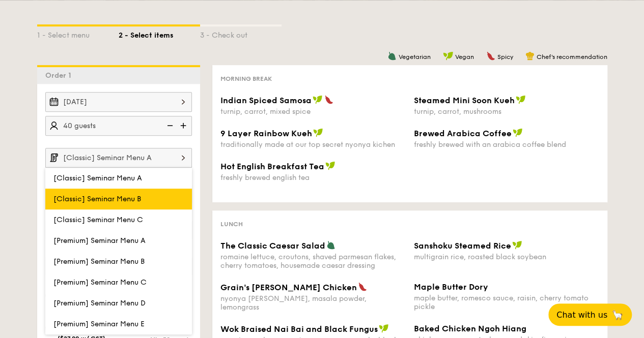 This screenshot has width=644, height=338. What do you see at coordinates (462, 246) in the screenshot?
I see `span: Sanshoku Steamed Rice` at bounding box center [462, 246].